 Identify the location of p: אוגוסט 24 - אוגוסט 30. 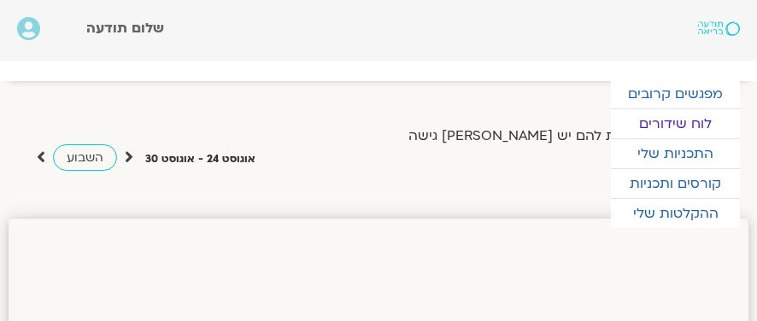
(200, 159).